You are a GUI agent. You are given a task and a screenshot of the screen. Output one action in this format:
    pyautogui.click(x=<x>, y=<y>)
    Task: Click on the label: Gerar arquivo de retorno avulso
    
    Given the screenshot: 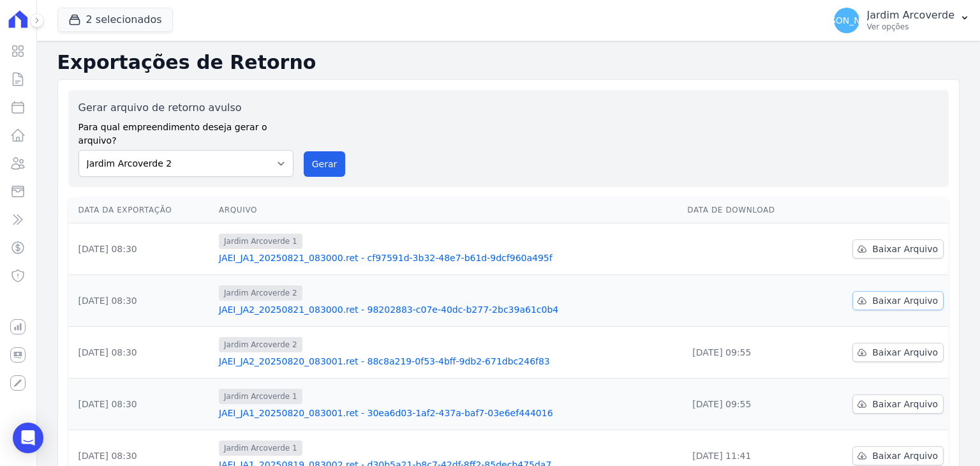 What is the action you would take?
    pyautogui.click(x=186, y=108)
    